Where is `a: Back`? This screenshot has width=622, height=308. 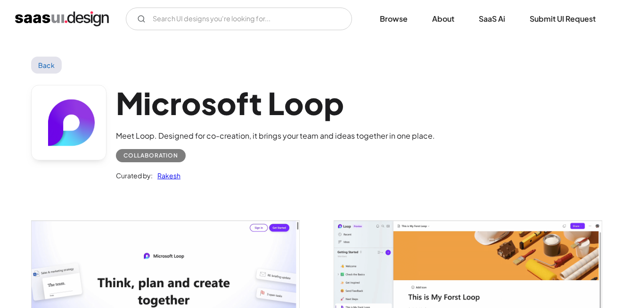
a: Back is located at coordinates (46, 65).